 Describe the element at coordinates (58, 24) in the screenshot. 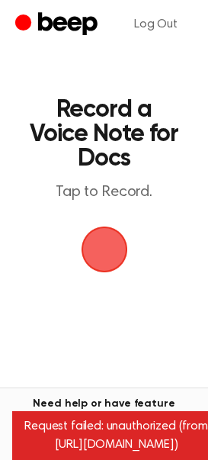

I see `a: Beep` at that location.